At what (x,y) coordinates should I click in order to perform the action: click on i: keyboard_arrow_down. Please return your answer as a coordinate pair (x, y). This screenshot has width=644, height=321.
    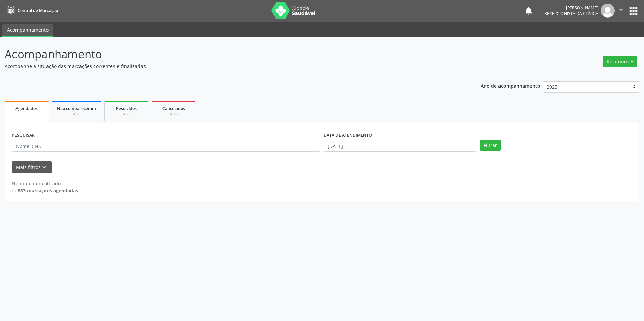
    Looking at the image, I should click on (44, 167).